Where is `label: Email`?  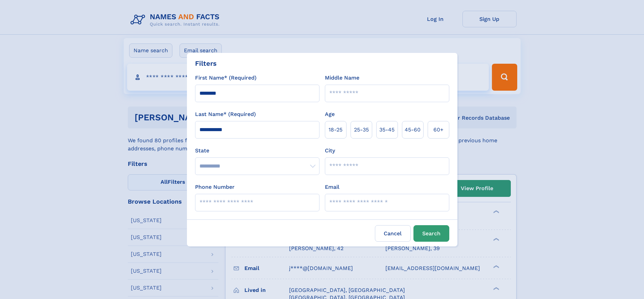
label: Email is located at coordinates (332, 188).